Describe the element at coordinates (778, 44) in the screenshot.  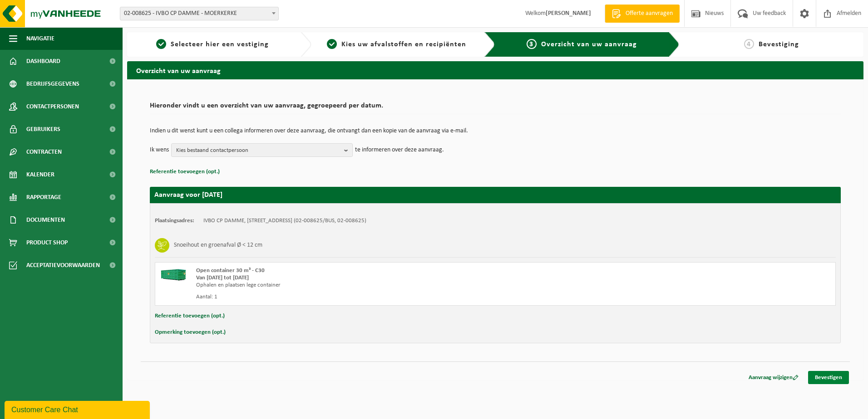
I see `span: Bevestiging` at that location.